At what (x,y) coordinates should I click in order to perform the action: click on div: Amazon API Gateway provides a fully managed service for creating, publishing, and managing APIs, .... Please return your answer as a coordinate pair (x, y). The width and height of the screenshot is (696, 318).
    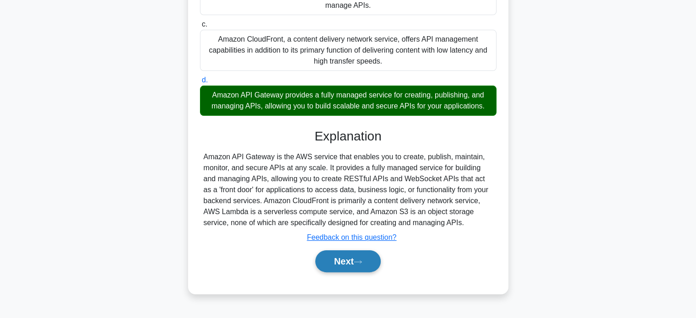
    Looking at the image, I should click on (348, 101).